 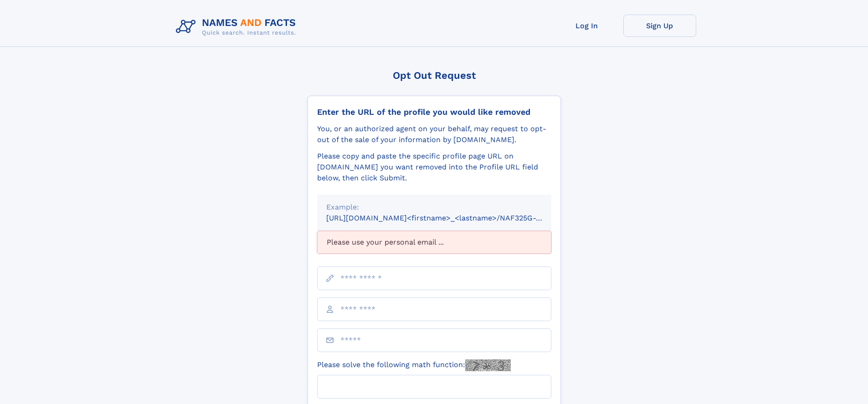 I want to click on div: Opt Out Request, so click(x=434, y=75).